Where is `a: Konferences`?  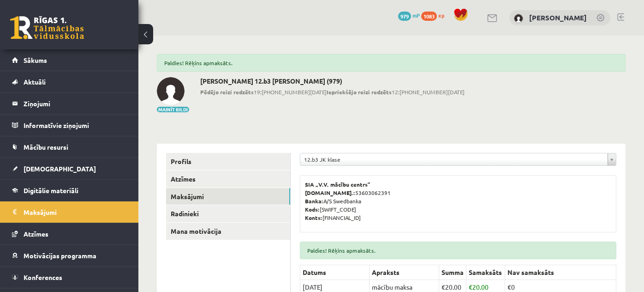
a: Konferences is located at coordinates (69, 277).